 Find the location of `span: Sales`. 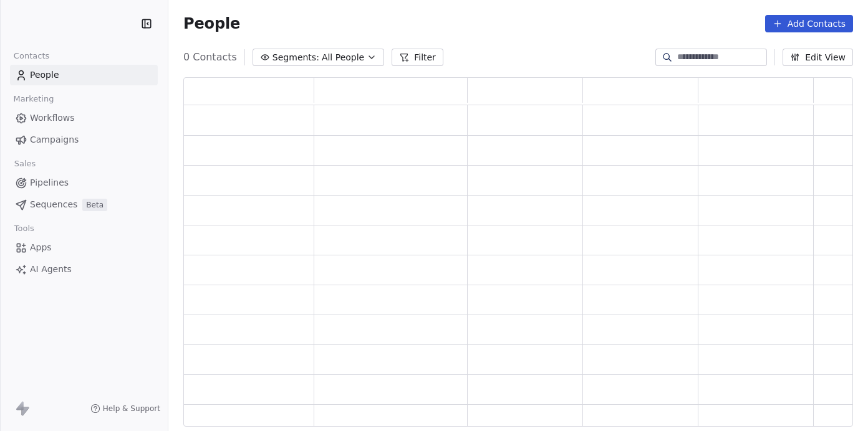

span: Sales is located at coordinates (25, 164).